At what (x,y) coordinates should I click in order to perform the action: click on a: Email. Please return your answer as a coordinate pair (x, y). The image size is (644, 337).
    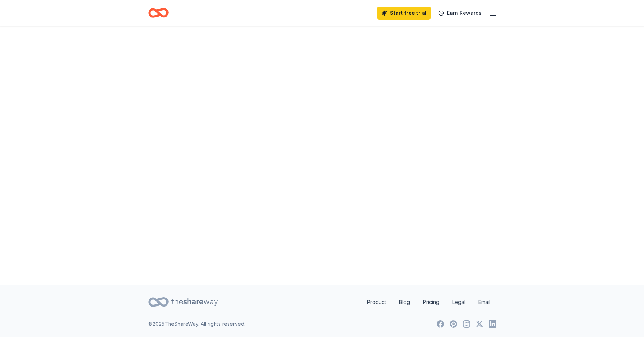
    Looking at the image, I should click on (484, 302).